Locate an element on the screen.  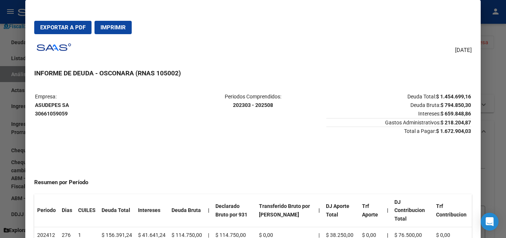
th: Trf Aporte is located at coordinates (371, 211).